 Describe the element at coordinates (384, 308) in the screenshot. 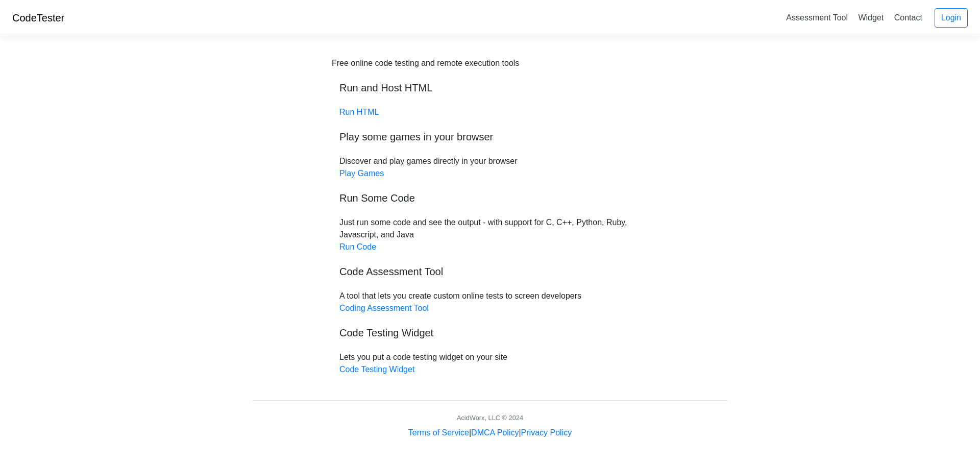

I see `a: Coding Assessment Tool` at that location.